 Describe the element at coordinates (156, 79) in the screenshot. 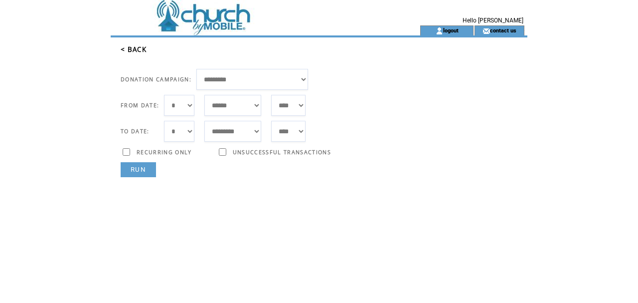

I see `span: DONATION CAMPAIGN:` at that location.